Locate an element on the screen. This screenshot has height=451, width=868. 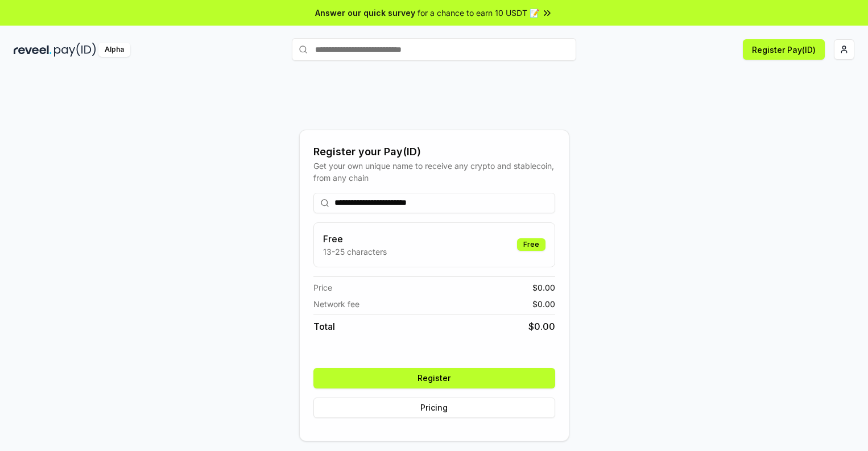
img: pay_id is located at coordinates (75, 50).